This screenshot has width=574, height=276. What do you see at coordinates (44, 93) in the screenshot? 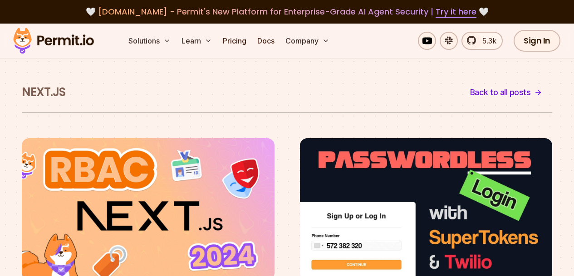
I see `h1: Next.JS` at bounding box center [44, 93].